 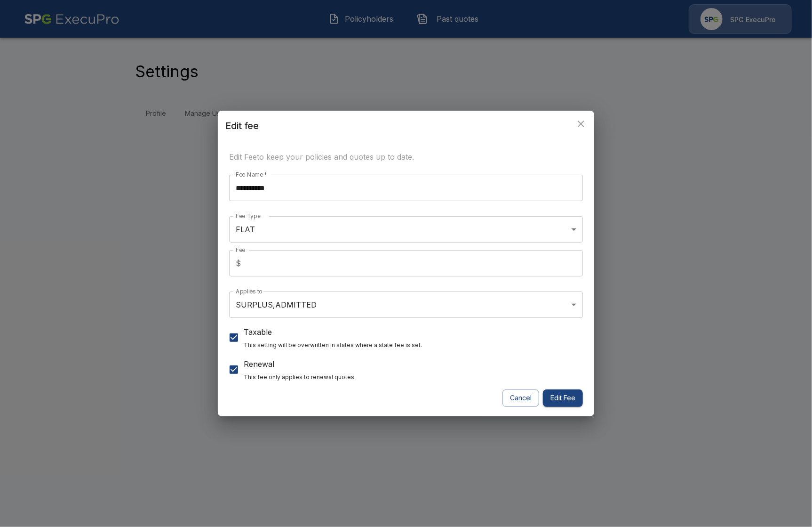 I want to click on button: close, so click(x=581, y=124).